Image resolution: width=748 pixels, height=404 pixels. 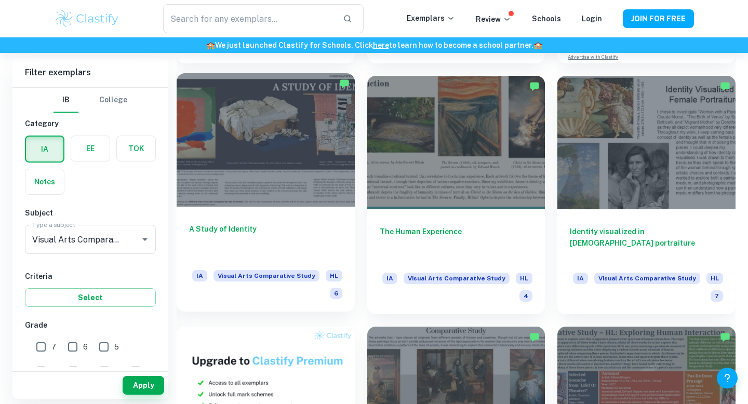 I want to click on h6: Criteria, so click(x=90, y=276).